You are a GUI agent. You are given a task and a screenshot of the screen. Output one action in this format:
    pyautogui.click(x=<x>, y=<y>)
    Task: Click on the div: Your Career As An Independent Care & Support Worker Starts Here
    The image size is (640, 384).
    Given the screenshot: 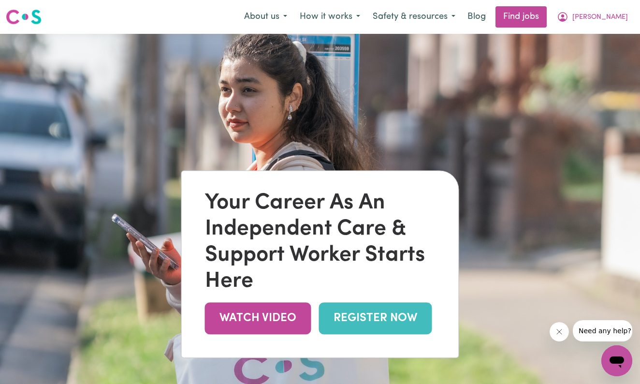 What is the action you would take?
    pyautogui.click(x=320, y=243)
    